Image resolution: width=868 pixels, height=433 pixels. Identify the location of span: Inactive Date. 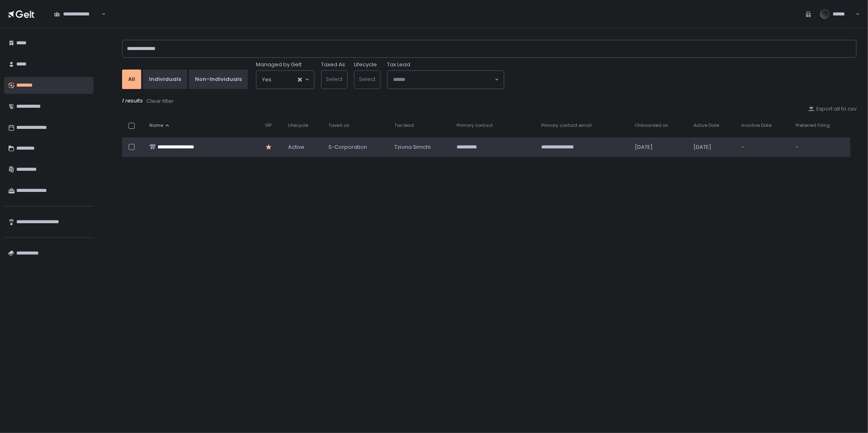
(756, 125).